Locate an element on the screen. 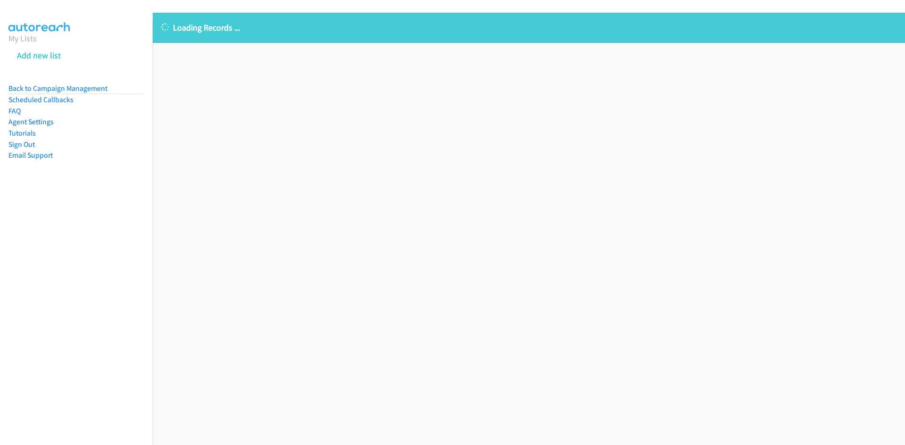  a: Sign Out is located at coordinates (22, 144).